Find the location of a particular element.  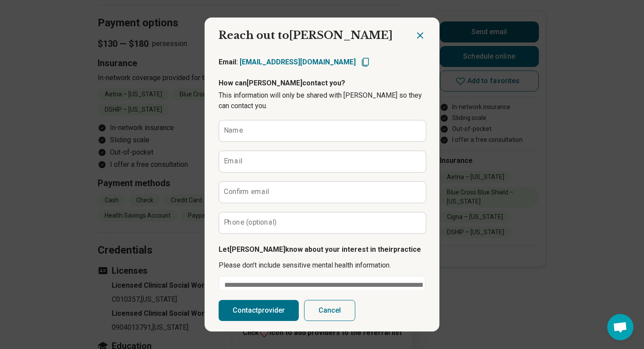

label: Phone (optional) is located at coordinates (250, 222).